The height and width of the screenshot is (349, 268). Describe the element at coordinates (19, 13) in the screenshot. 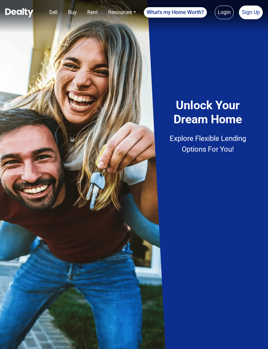

I see `img: Dealty - Buy, Sell & Rent Homes` at that location.